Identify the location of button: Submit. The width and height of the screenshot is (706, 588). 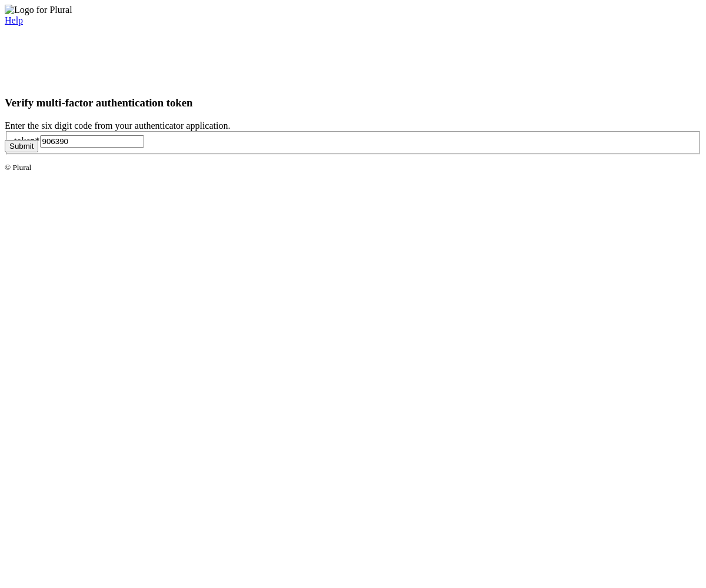
(21, 146).